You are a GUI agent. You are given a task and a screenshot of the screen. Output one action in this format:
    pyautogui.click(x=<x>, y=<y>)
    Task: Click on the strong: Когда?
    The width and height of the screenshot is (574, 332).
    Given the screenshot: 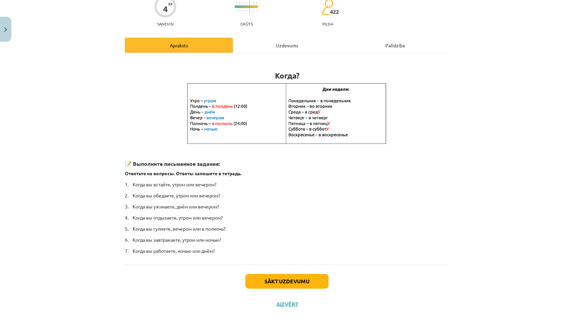 What is the action you would take?
    pyautogui.click(x=287, y=76)
    